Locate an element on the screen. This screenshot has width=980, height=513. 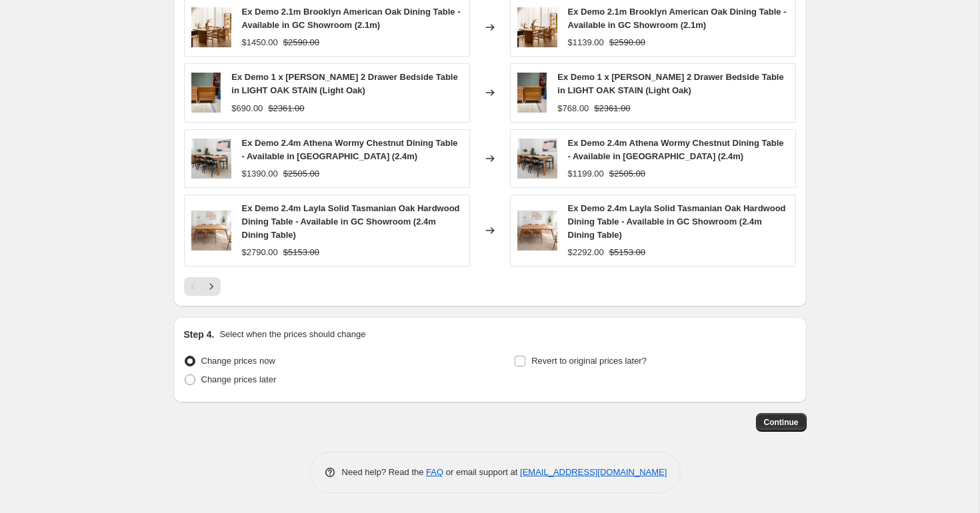
span: or email support at is located at coordinates (481, 472).